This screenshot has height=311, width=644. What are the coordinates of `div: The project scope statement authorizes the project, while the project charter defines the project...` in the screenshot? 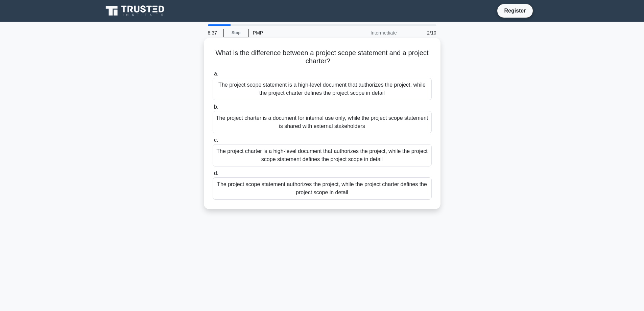 It's located at (322, 188).